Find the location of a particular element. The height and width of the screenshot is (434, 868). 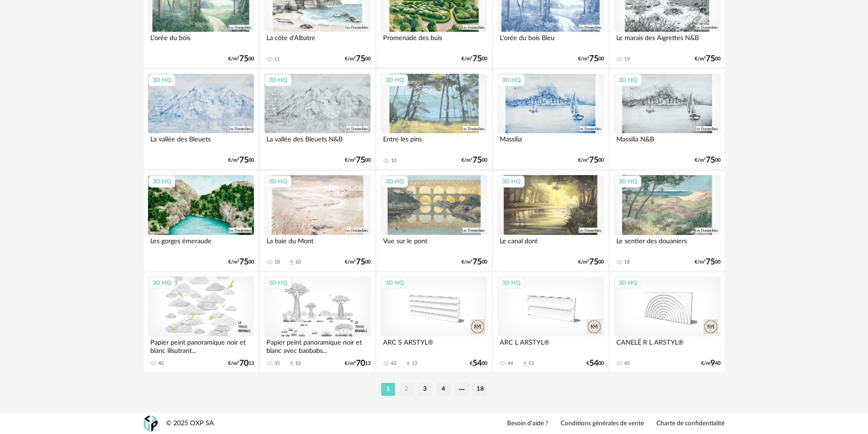

div: La baie du Mont is located at coordinates (317, 244).